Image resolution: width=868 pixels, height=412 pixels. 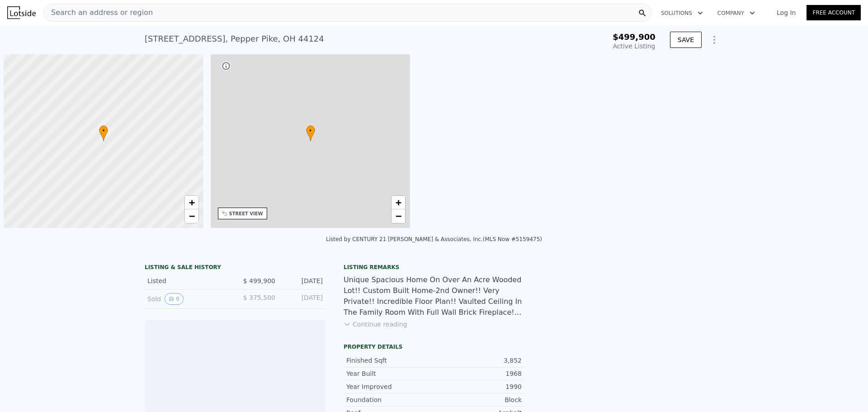 What do you see at coordinates (188, 299) in the screenshot?
I see `div: Sold` at bounding box center [188, 299].